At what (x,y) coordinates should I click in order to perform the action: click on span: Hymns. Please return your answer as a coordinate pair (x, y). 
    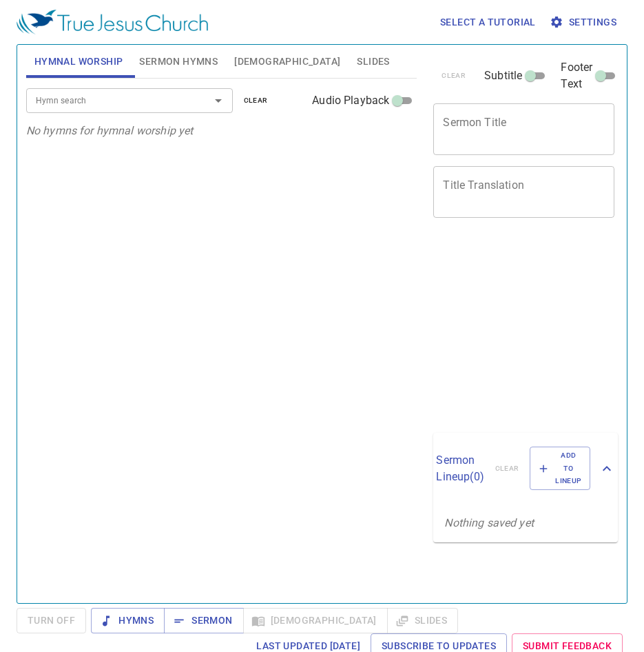
    Looking at the image, I should click on (127, 620).